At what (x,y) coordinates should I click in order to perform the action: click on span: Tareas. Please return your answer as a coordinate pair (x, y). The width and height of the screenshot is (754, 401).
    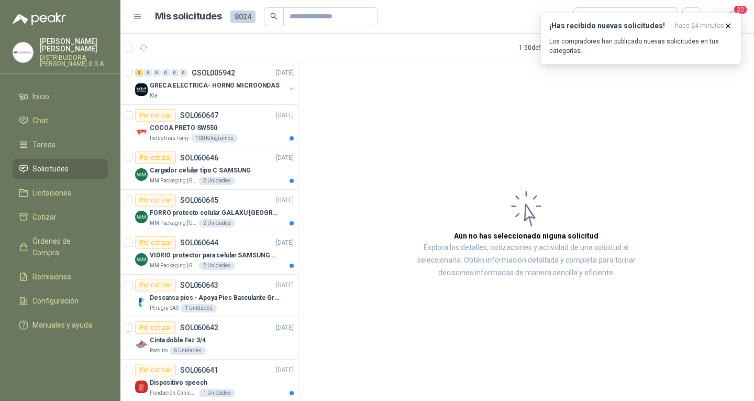
    Looking at the image, I should click on (44, 144).